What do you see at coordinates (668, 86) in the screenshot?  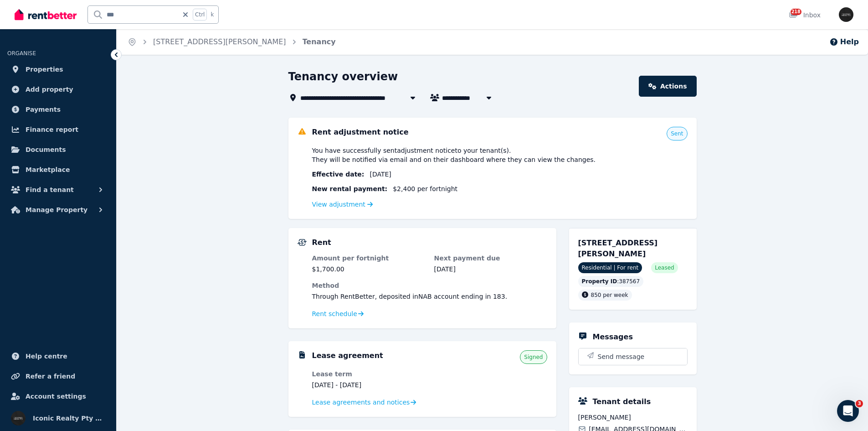 I see `a: Actions` at bounding box center [668, 86].